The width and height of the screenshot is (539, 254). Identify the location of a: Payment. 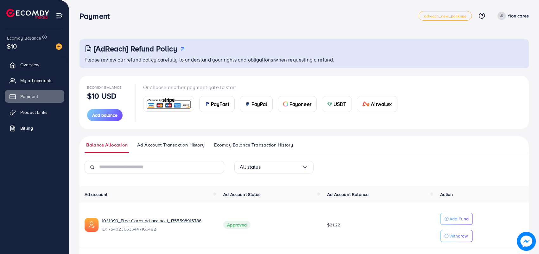
(35, 96).